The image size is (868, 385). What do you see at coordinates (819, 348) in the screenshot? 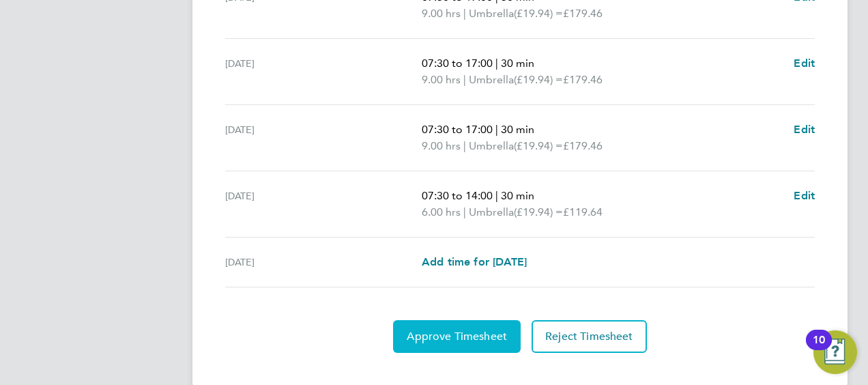
I see `div: 10` at bounding box center [819, 348].